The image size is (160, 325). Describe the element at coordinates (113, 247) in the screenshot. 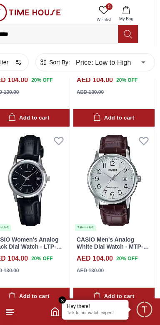

I see `a: CASIO Men's Analog White Dial Watch - MTP-V002L-7B2` at that location.